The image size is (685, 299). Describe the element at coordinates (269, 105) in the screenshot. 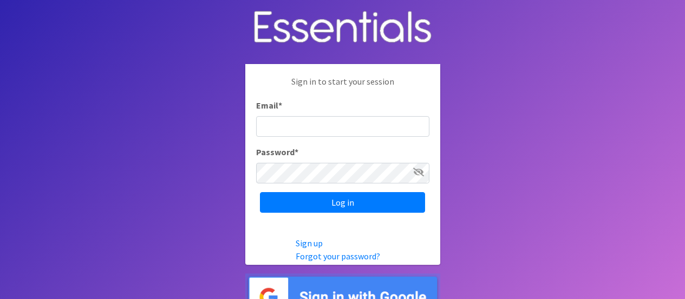

I see `label: Email` at that location.